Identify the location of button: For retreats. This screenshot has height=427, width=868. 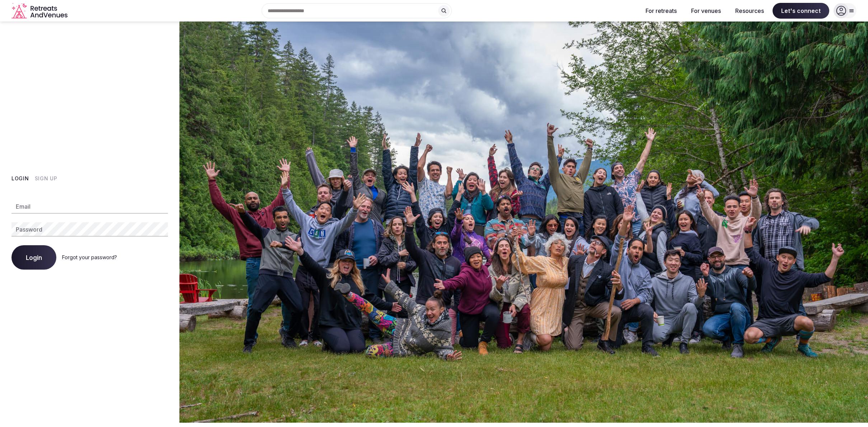
(661, 11).